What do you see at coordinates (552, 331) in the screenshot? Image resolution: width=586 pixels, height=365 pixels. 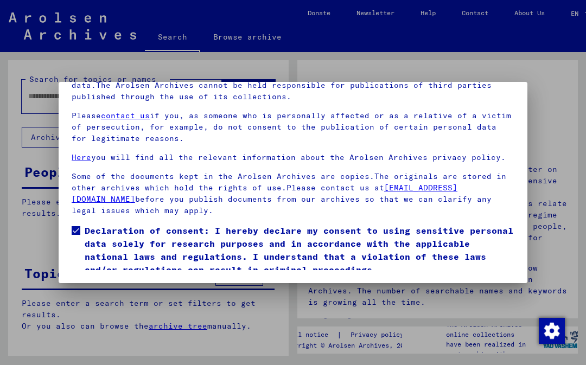 I see `img: Change consent` at bounding box center [552, 331].